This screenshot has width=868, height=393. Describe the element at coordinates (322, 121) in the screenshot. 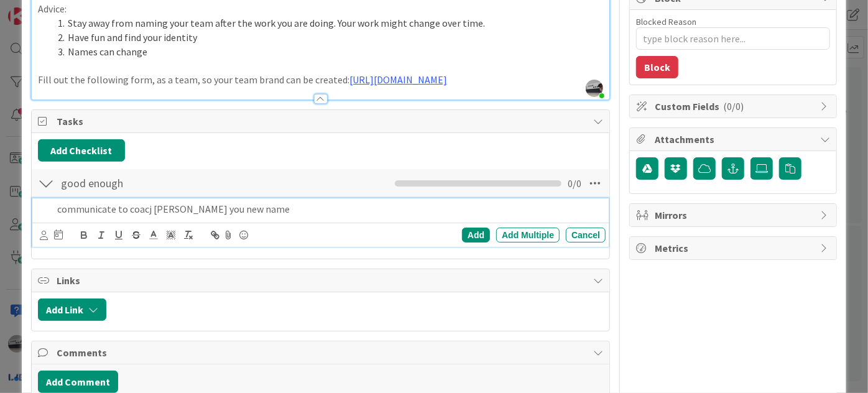

I see `span: Tasks` at that location.